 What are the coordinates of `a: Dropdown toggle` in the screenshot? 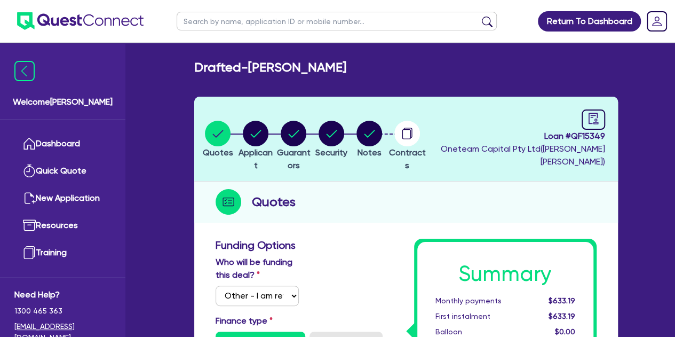 It's located at (657, 21).